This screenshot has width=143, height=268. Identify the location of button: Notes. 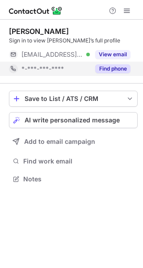
(73, 179).